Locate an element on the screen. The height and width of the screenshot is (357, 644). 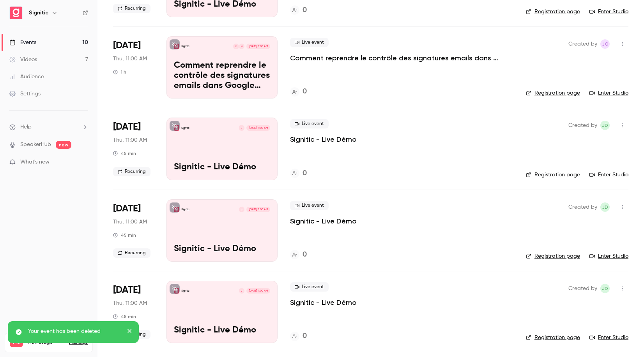
div: Videos is located at coordinates (23, 60).